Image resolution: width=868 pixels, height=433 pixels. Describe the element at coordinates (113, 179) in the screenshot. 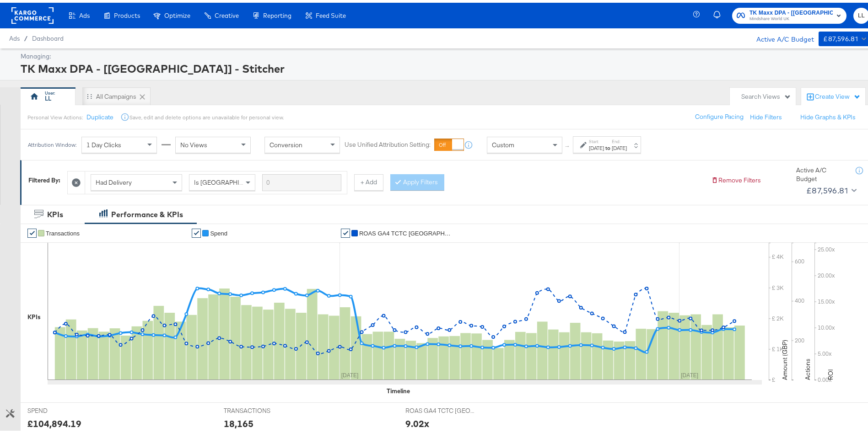

I see `span: Had Delivery` at that location.